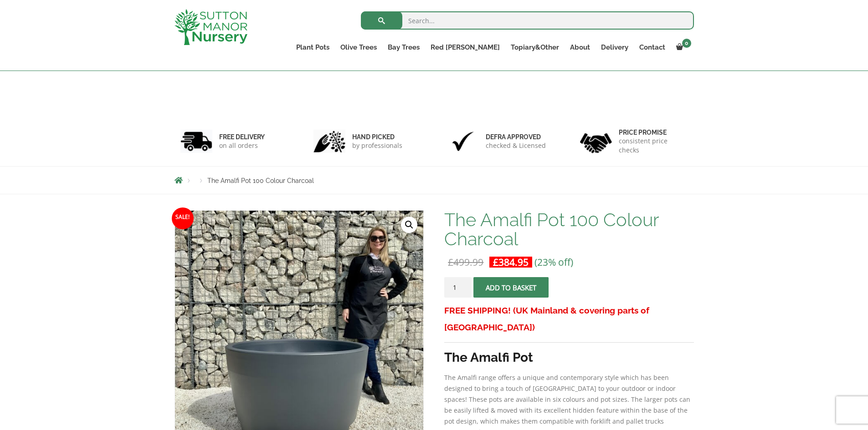 Image resolution: width=868 pixels, height=430 pixels. I want to click on h6: Price promise, so click(653, 133).